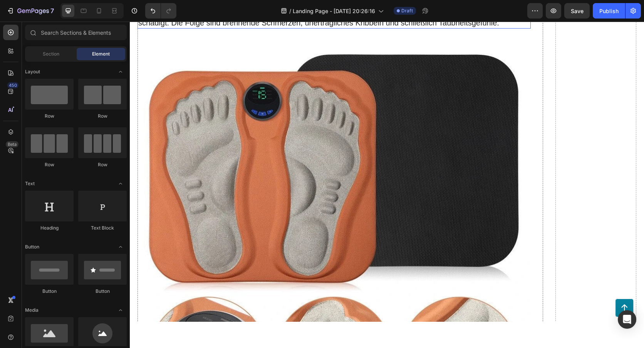  I want to click on span: Save, so click(577, 11).